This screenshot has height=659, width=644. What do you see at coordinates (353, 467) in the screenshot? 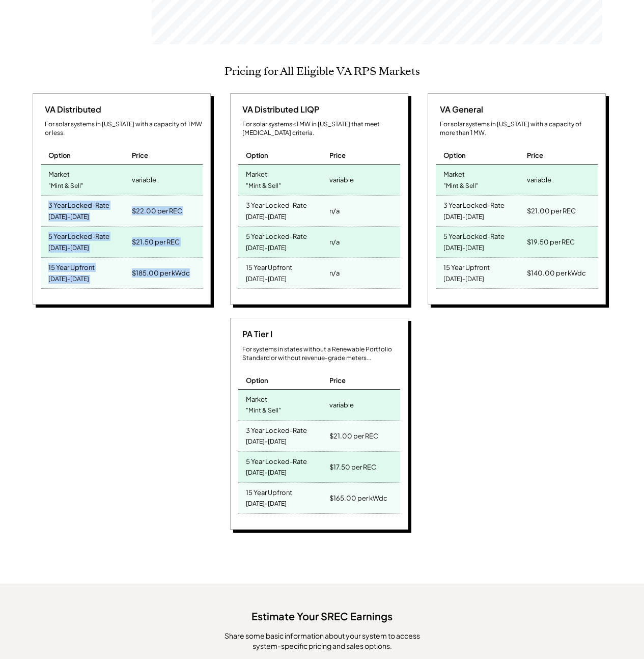
I see `div: $17.50 per REC` at bounding box center [353, 467].